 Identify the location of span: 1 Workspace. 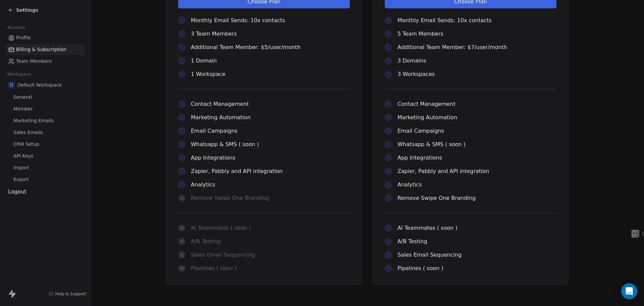
(208, 74).